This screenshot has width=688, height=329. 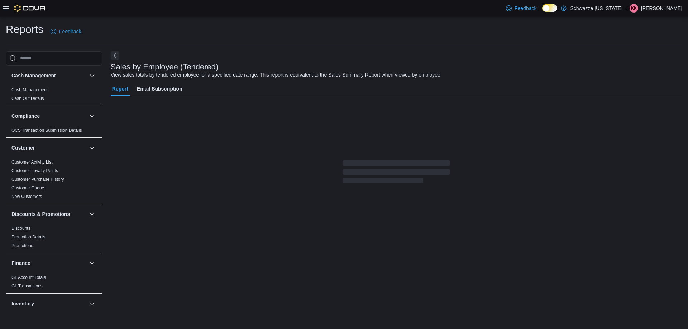 What do you see at coordinates (164, 67) in the screenshot?
I see `h3: Sales by Employee (Tendered)` at bounding box center [164, 67].